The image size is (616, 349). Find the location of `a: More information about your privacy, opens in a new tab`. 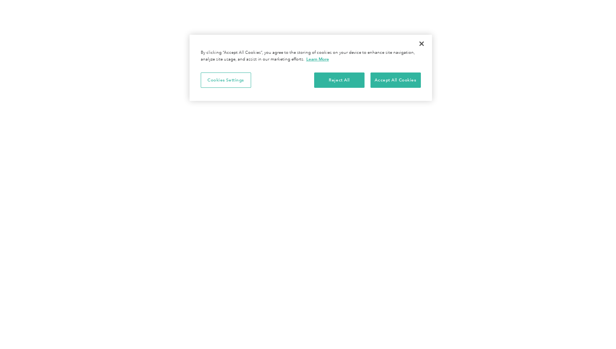

a: More information about your privacy, opens in a new tab is located at coordinates (318, 59).